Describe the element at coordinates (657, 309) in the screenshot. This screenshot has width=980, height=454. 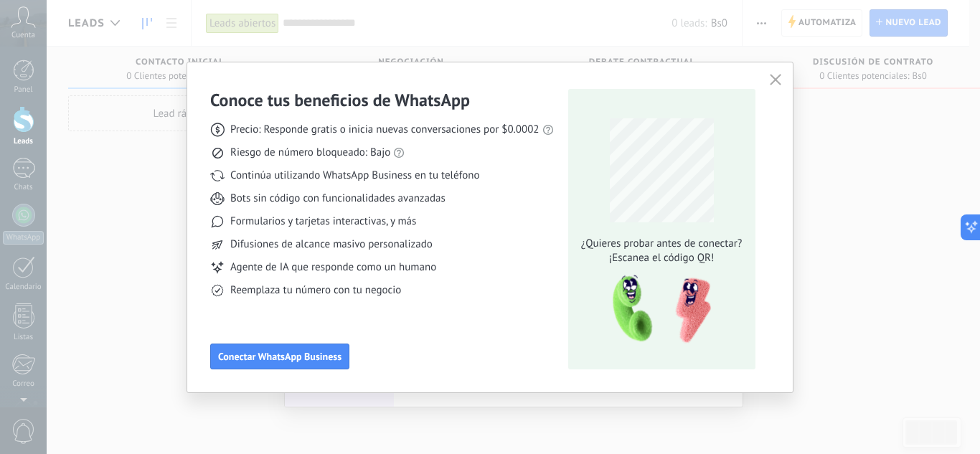
I see `img: qr-pic-1x.png` at that location.